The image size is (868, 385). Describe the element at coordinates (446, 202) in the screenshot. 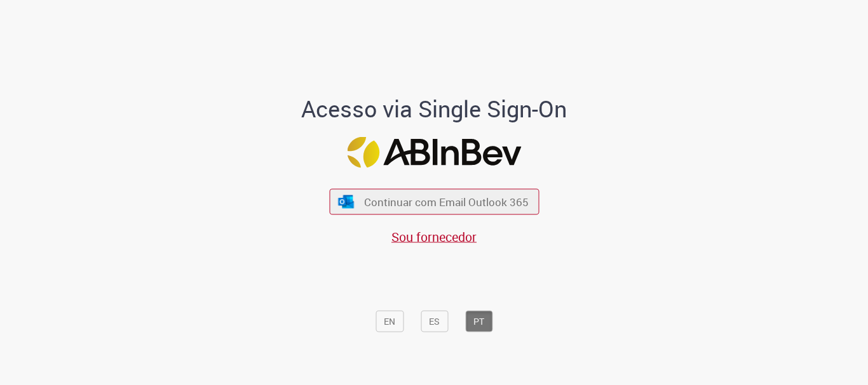

I see `span: Continuar com Email Outlook 365` at that location.